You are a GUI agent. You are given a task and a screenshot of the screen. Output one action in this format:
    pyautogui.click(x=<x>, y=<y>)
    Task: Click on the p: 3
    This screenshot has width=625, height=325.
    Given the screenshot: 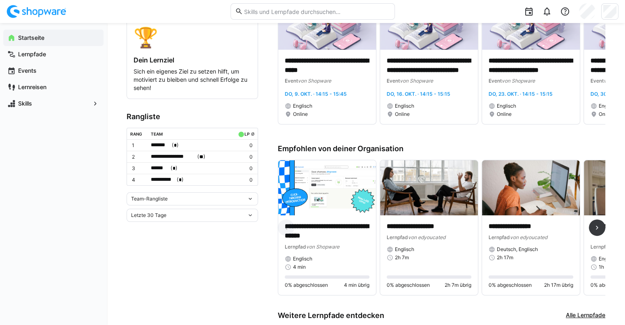 What is the action you would take?
    pyautogui.click(x=138, y=168)
    